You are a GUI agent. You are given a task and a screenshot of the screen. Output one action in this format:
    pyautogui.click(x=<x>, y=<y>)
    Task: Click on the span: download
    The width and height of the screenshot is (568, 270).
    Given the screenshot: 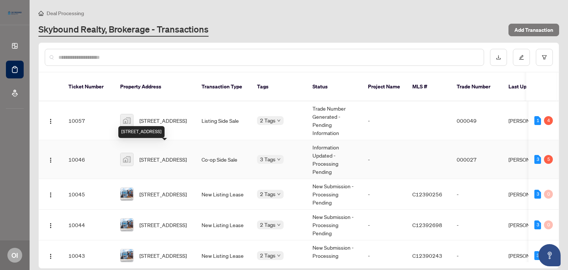 What is the action you would take?
    pyautogui.click(x=499, y=57)
    